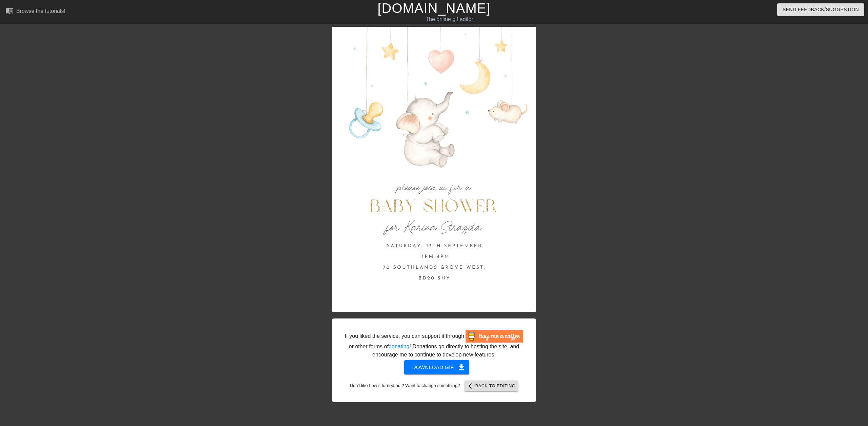  What do you see at coordinates (821, 9) in the screenshot?
I see `button: Send Feedback/Suggestion` at bounding box center [821, 9].